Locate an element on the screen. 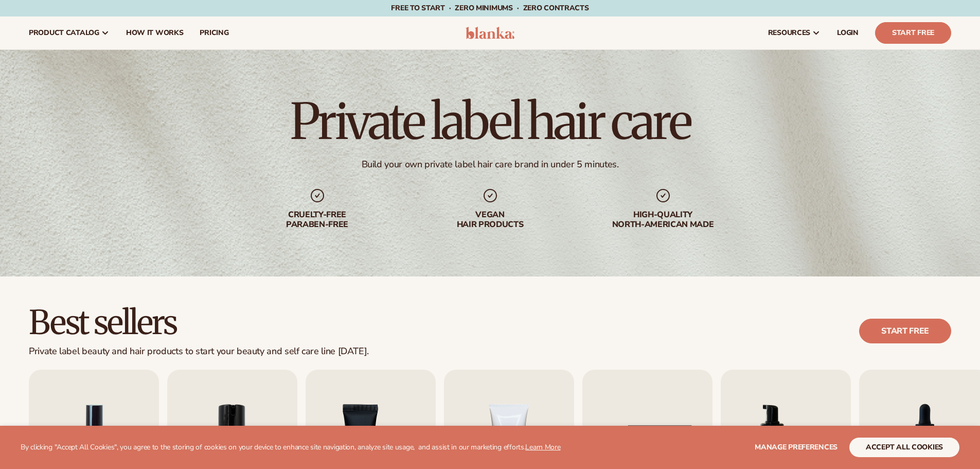  a: logo is located at coordinates (490, 33).